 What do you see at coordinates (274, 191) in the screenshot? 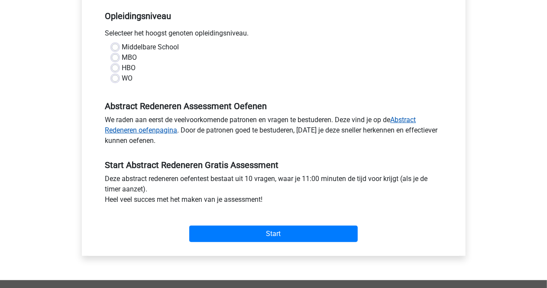
I see `div: Deze abstract redeneren oefentest bestaat uit 10 vragen, waar je 11:00 minuten de tijd voor krijg...` at bounding box center [274, 191].